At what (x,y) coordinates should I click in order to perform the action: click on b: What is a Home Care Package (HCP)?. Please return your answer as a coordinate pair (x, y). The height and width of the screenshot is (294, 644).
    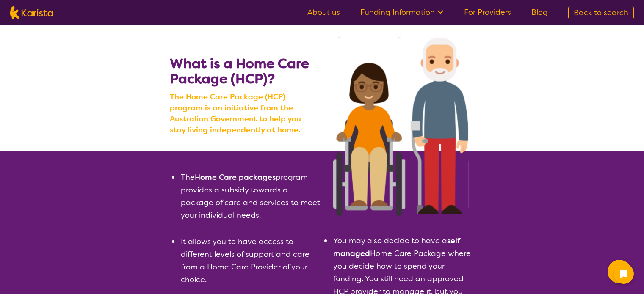
    Looking at the image, I should click on (239, 71).